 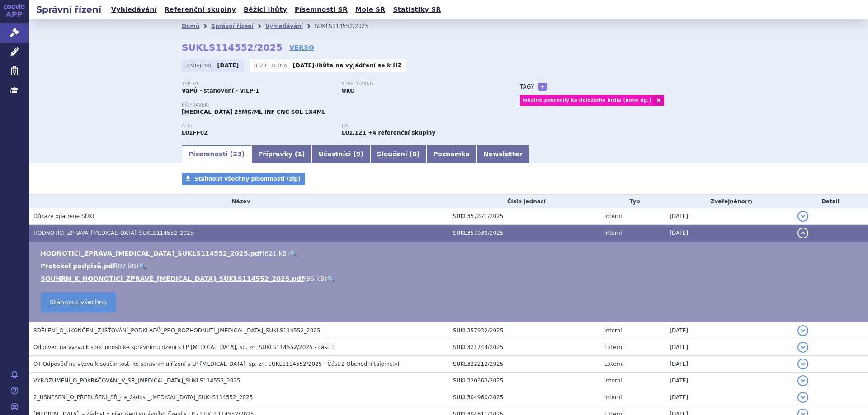 I want to click on td: SUKL322212/2025, so click(x=524, y=364).